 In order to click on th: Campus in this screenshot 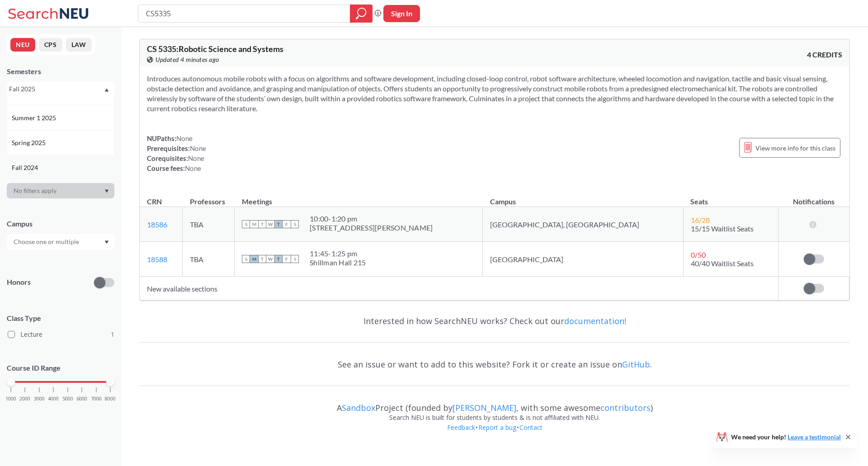, I will do `click(583, 197)`.